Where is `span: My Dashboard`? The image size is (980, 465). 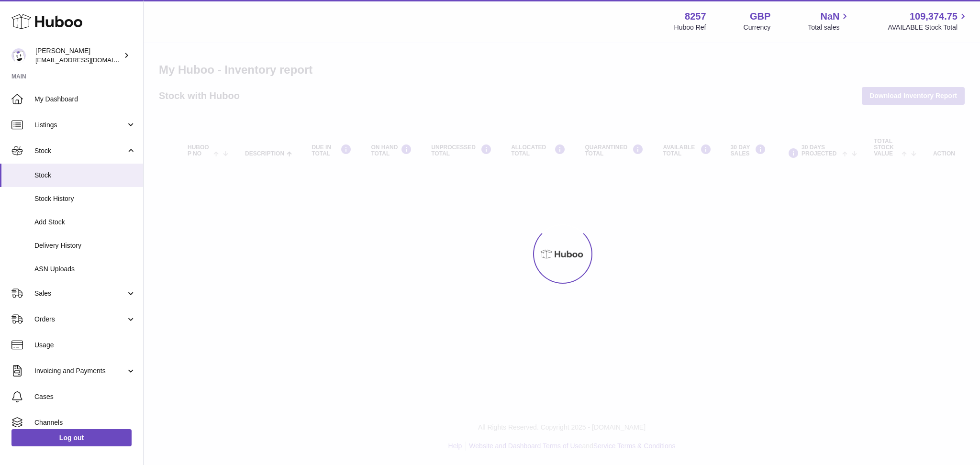 span: My Dashboard is located at coordinates (85, 99).